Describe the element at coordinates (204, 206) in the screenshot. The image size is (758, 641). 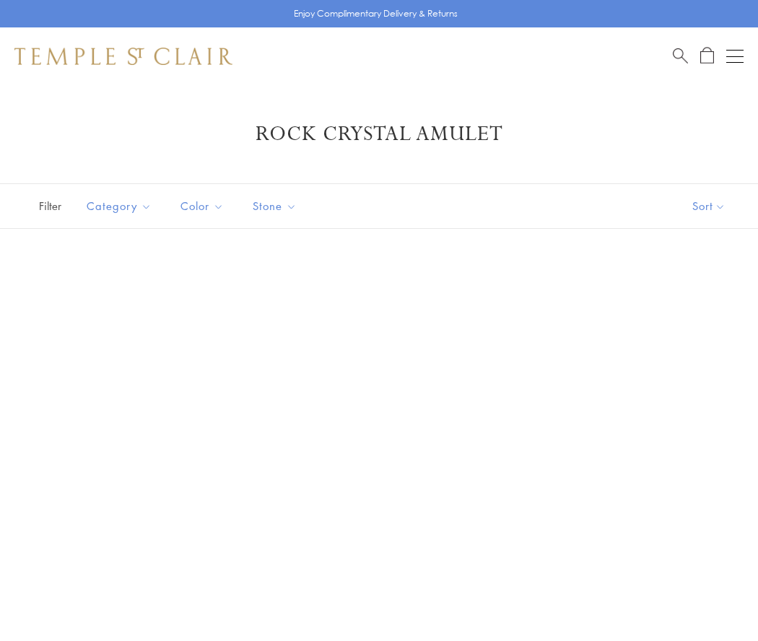
I see `span: Color` at that location.